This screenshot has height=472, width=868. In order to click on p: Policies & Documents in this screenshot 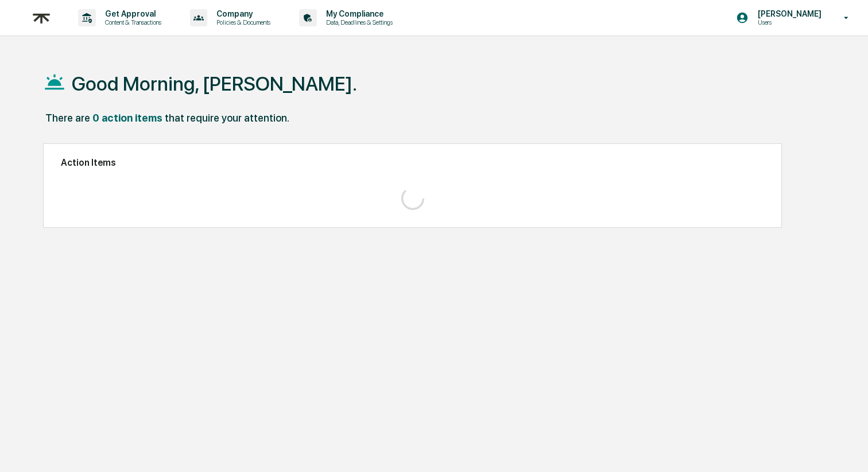, I will do `click(241, 22)`.